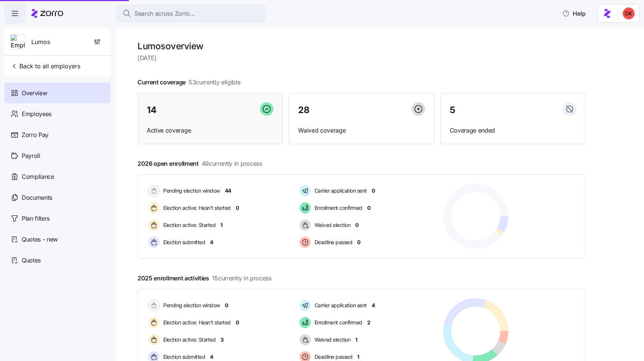 Image resolution: width=644 pixels, height=361 pixels. What do you see at coordinates (361, 131) in the screenshot?
I see `span: Waived coverage` at bounding box center [361, 131].